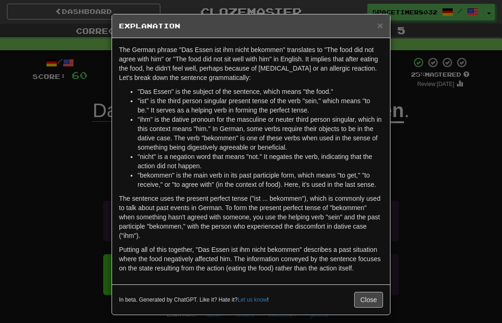 This screenshot has width=502, height=323. I want to click on a: Let us know, so click(252, 300).